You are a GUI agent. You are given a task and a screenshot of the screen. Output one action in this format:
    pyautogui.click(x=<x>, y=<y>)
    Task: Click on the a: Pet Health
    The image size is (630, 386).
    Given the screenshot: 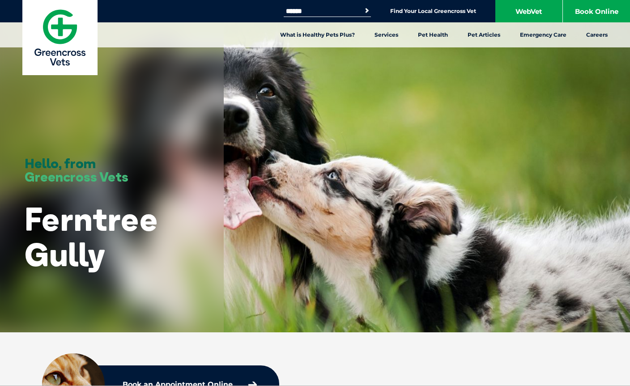 What is the action you would take?
    pyautogui.click(x=433, y=35)
    